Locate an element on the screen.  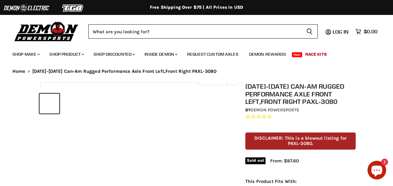
img: Demon Electric Logo 2 is located at coordinates (26, 8).